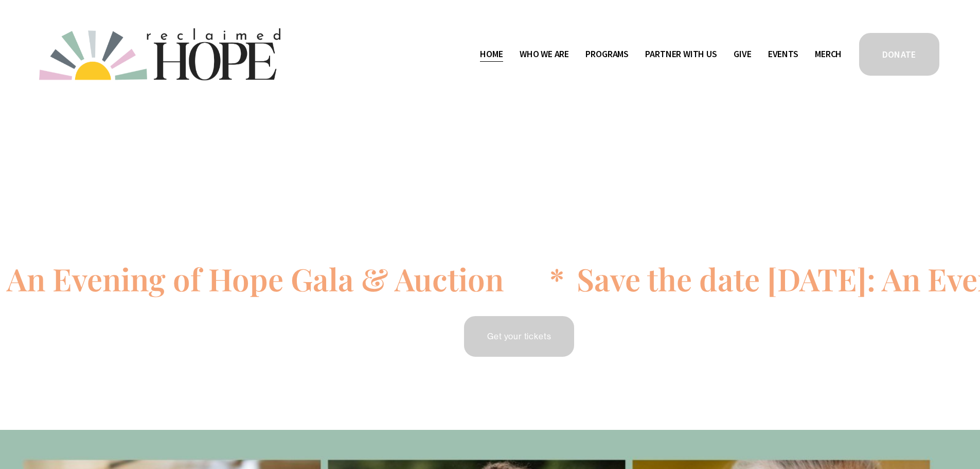  Describe the element at coordinates (544, 54) in the screenshot. I see `span: Who We Are` at that location.